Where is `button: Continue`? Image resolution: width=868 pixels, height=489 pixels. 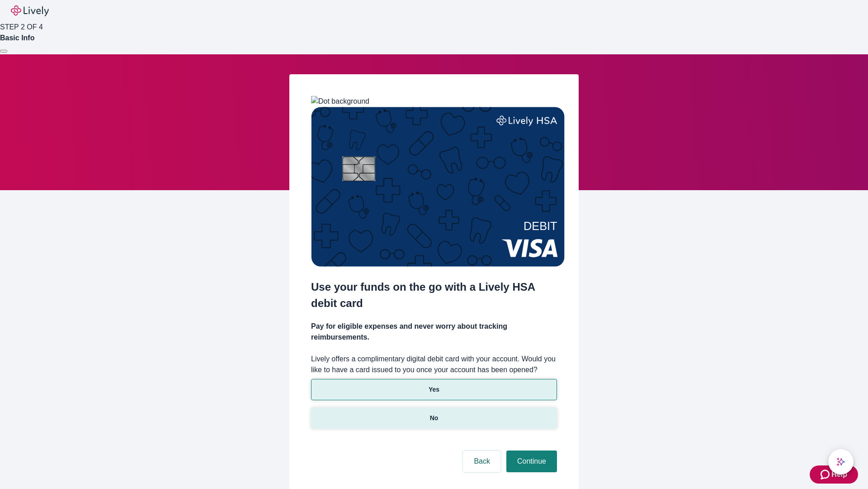 button: Continue is located at coordinates (532, 461).